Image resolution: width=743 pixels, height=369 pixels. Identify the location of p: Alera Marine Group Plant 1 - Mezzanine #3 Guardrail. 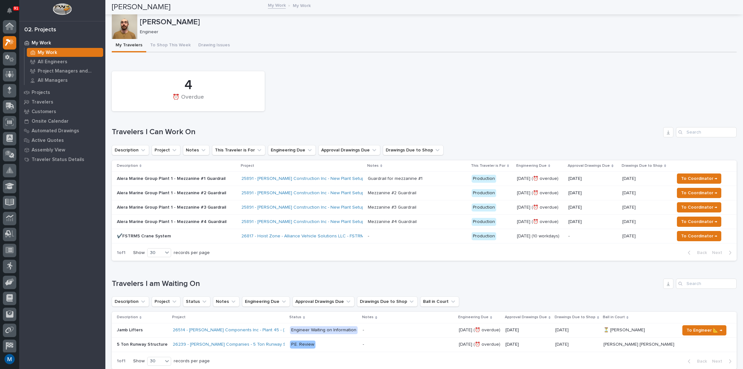
(173, 207).